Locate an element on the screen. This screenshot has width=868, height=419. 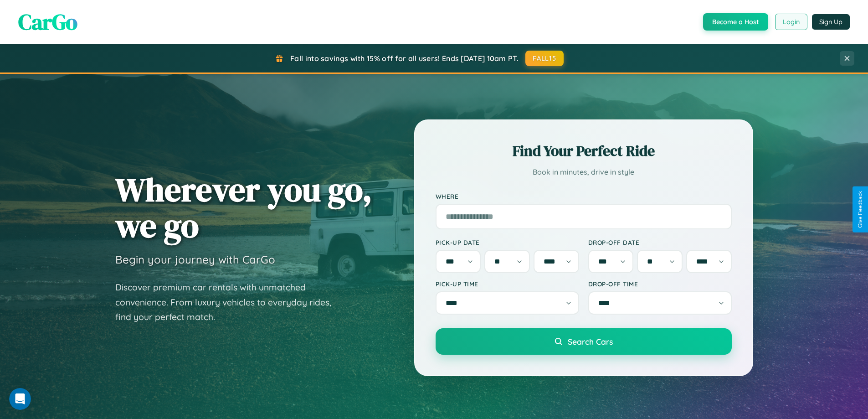
label: Pick-up Time is located at coordinates (507, 283).